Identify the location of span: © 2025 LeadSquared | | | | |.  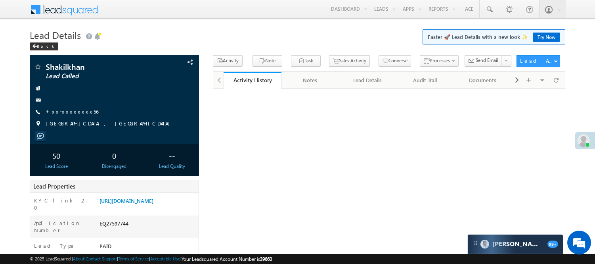
(151, 258).